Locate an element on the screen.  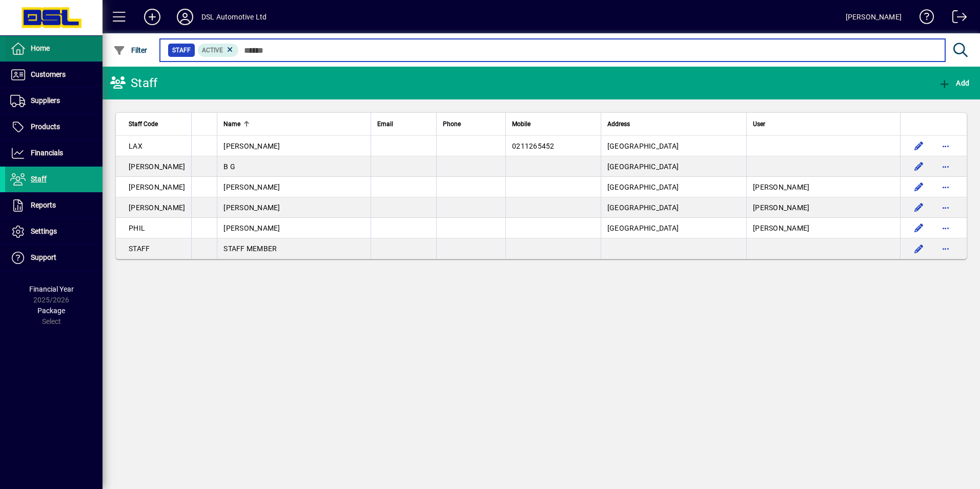
a: Home is located at coordinates (54, 49).